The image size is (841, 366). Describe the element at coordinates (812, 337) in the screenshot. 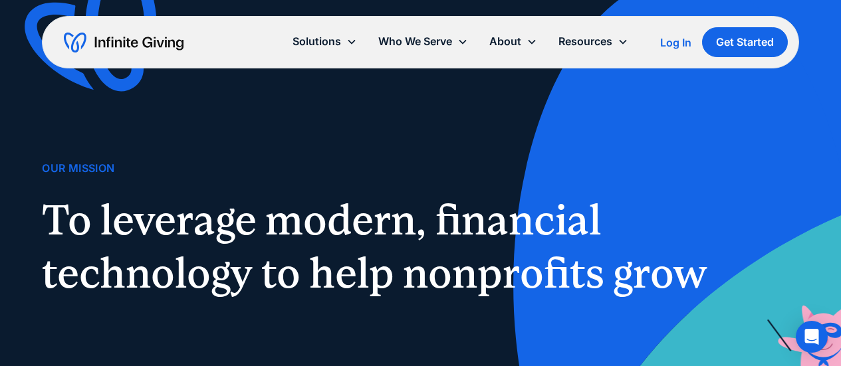

I see `div: Open Intercom Messenger` at that location.